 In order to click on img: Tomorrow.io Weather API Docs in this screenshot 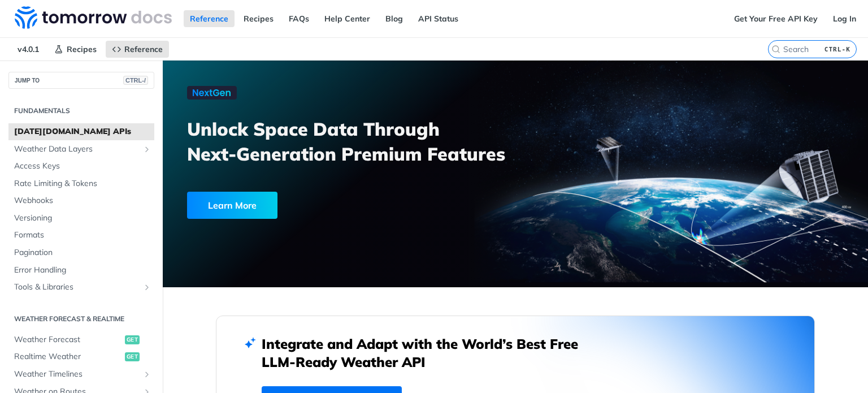, I will do `click(93, 18)`.